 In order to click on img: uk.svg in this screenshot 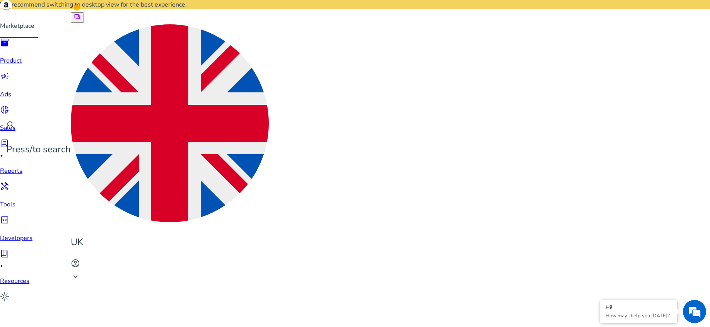, I will do `click(170, 123)`.